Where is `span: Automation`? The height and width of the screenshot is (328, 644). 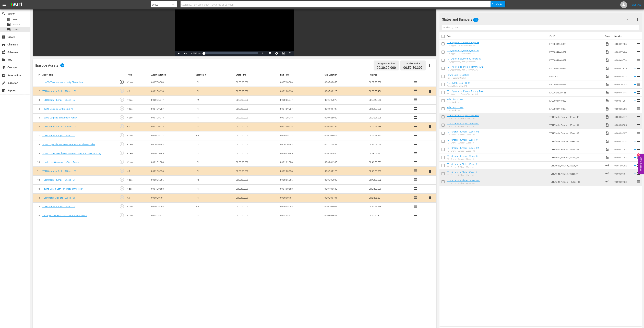 span: Automation is located at coordinates (4, 75).